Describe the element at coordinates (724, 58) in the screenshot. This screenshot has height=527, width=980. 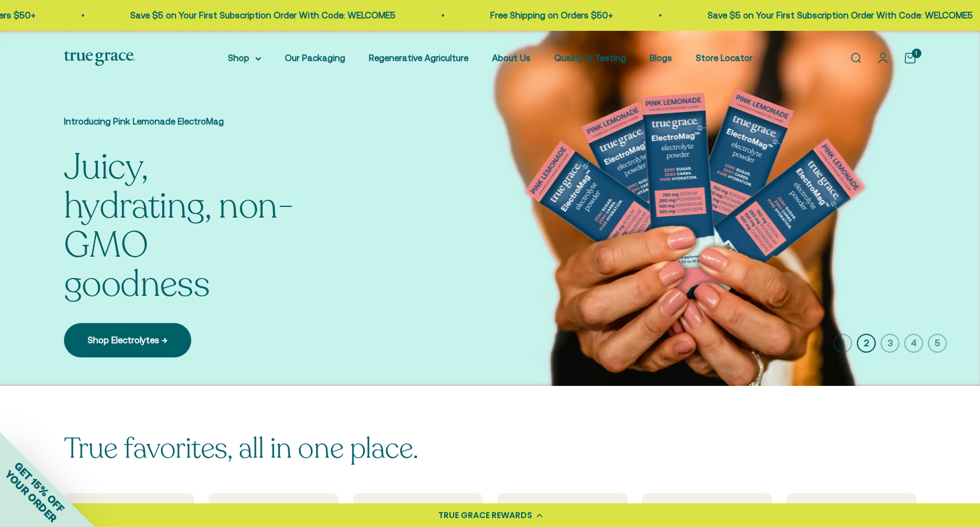
I see `a: Store Locator` at that location.